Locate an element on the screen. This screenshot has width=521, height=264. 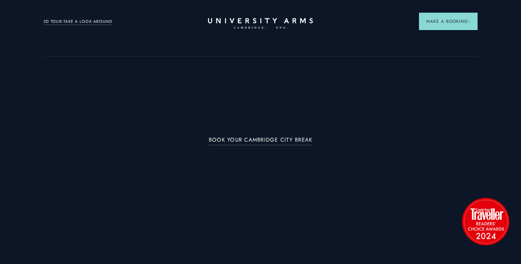
img: image-2524eff8f0c5d55edbf694693304c4387916dea5-1501x1501-png is located at coordinates (485, 221).